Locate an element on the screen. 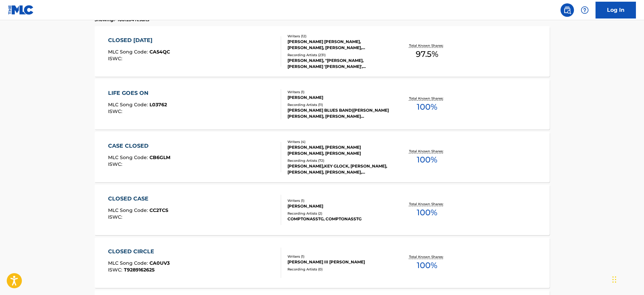  div: Recording Artists ( 72 ) is located at coordinates (338, 160).